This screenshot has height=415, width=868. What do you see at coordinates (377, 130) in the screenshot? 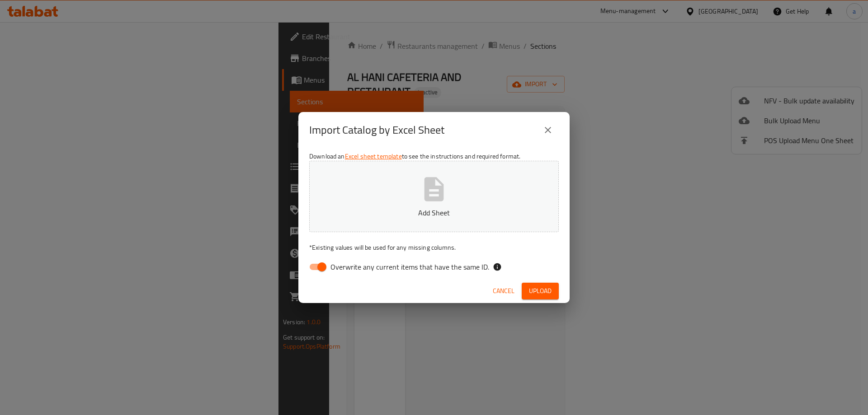
I see `h2: Import Catalog by Excel Sheet` at bounding box center [377, 130].